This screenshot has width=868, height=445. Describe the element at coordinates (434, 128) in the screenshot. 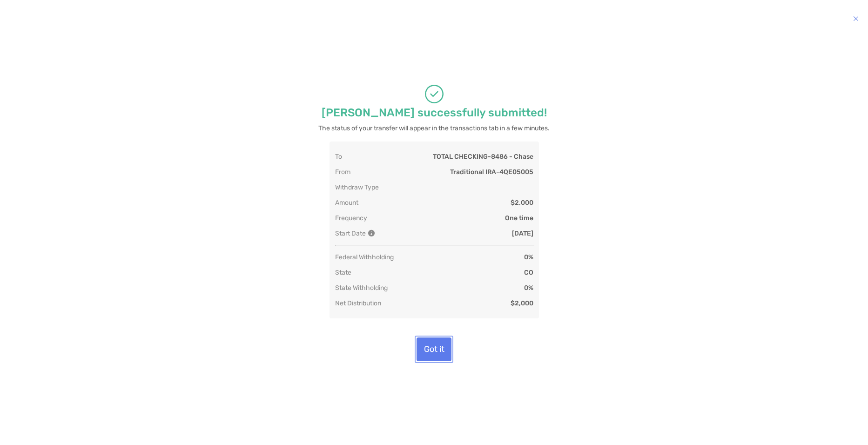

I see `p: The status of your transfer will appear in the transactions tab in a few minutes.` at that location.